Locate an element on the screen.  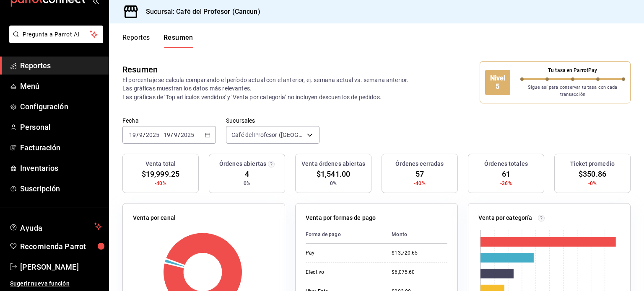
p: Venta por canal is located at coordinates (154, 218).